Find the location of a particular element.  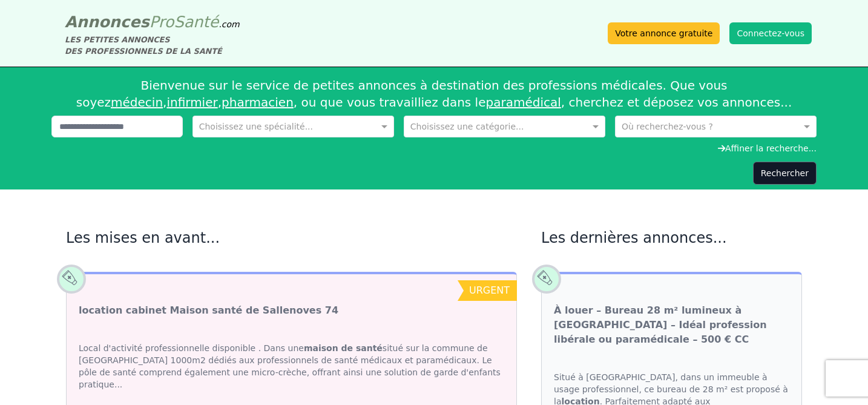

a: location cabinet Maison santé de Sallenoves 74 is located at coordinates (208, 310).